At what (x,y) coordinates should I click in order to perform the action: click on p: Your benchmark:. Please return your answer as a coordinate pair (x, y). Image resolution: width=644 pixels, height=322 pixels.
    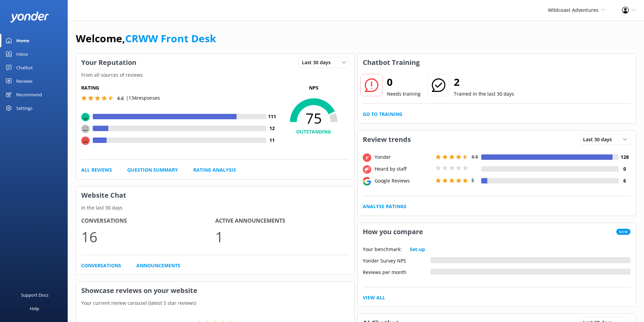
    Looking at the image, I should click on (382, 249).